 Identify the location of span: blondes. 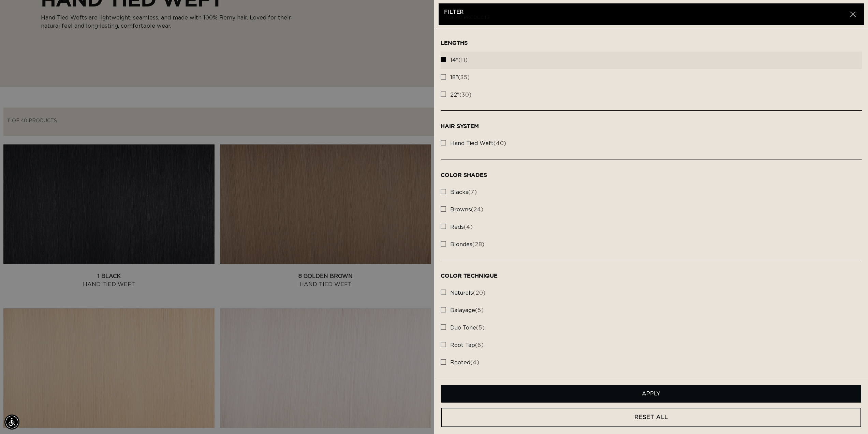
(461, 245).